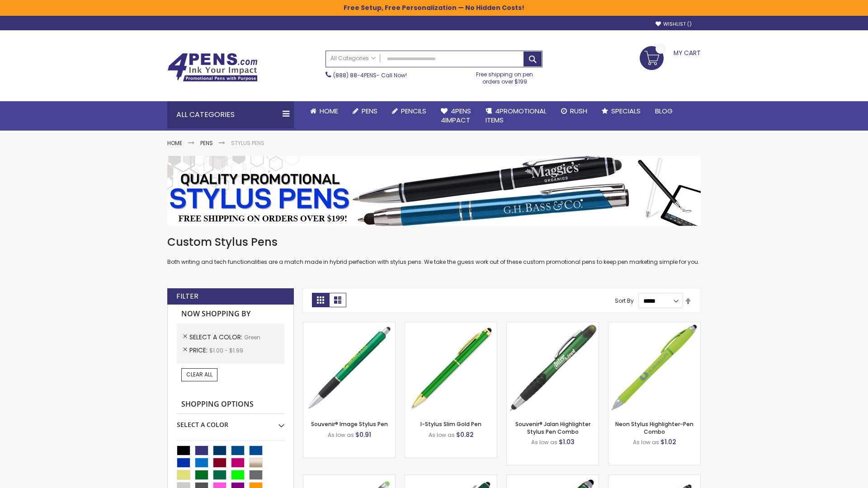  Describe the element at coordinates (574, 111) in the screenshot. I see `a: Rush` at that location.